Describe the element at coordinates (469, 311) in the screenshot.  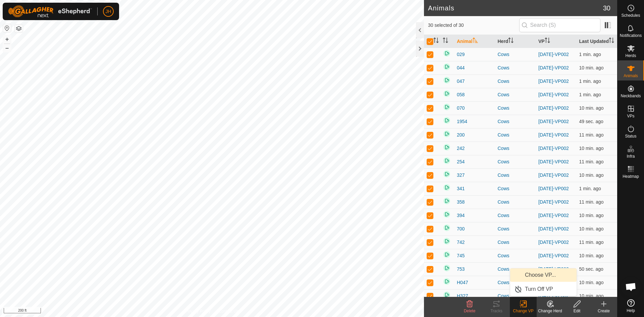
I see `span: Delete` at that location.